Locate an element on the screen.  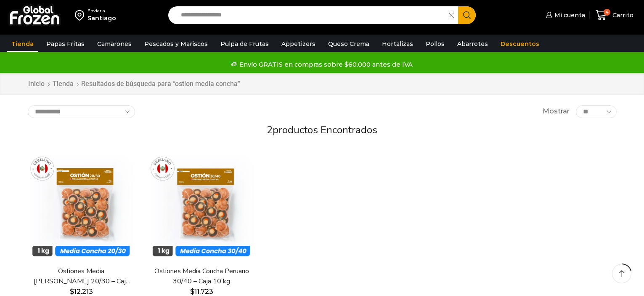
a: Queso Crema is located at coordinates (348, 44).